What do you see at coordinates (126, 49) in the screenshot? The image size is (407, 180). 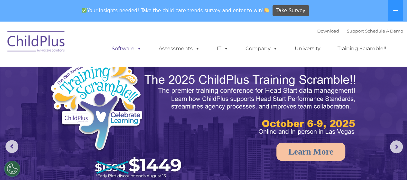 I see `a: Software` at bounding box center [126, 49].